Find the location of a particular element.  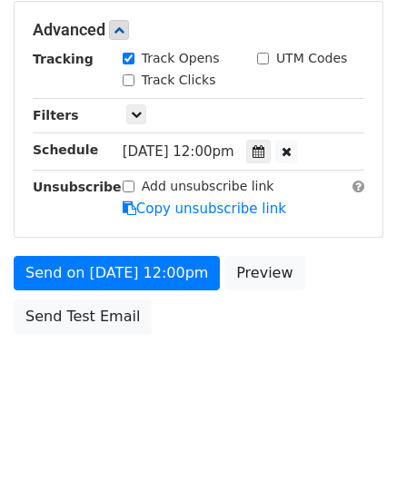

label: Add unsubscribe link is located at coordinates (208, 186).